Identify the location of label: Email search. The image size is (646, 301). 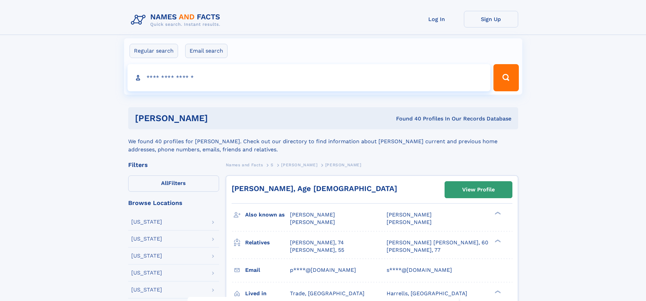
(206, 51).